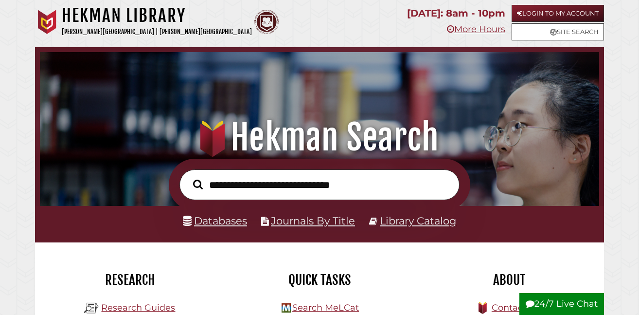  What do you see at coordinates (198, 184) in the screenshot?
I see `i: Search` at bounding box center [198, 184].